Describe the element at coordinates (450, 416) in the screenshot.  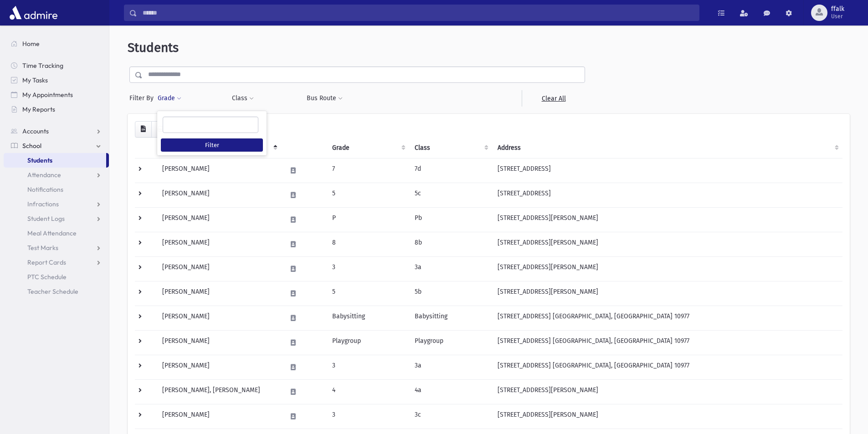
I see `td: 3c` at that location.